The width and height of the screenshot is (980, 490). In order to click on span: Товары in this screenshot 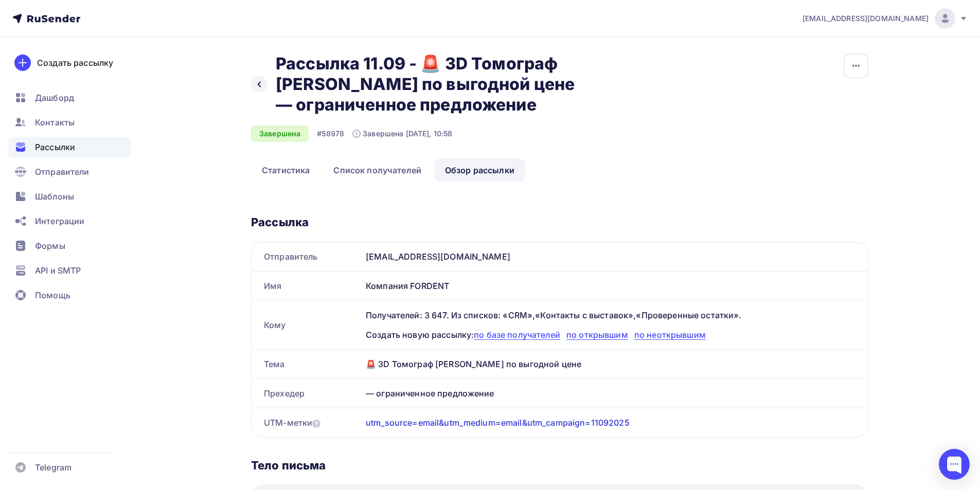, I will do `click(65, 67)`.